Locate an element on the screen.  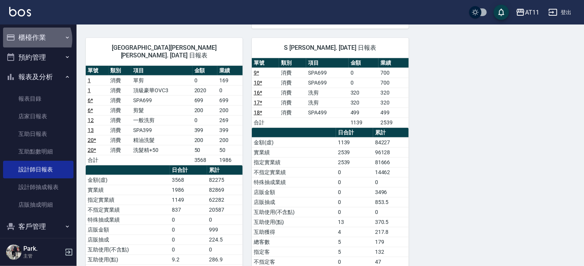
td: 50 is located at coordinates (230, 150).